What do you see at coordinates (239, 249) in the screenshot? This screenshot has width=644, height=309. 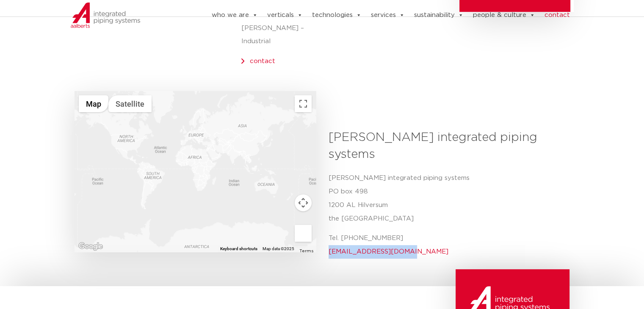 I see `button: Keyboard shortcuts` at bounding box center [239, 249].